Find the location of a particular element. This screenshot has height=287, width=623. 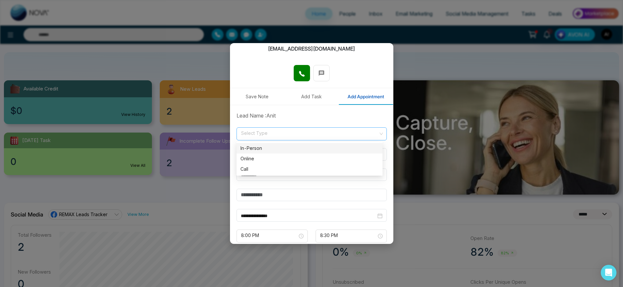

div: Open Intercom Messenger is located at coordinates (609, 273).